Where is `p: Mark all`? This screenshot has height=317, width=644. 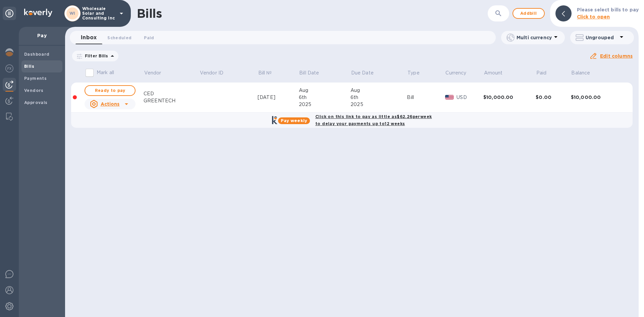 p: Mark all is located at coordinates (105, 72).